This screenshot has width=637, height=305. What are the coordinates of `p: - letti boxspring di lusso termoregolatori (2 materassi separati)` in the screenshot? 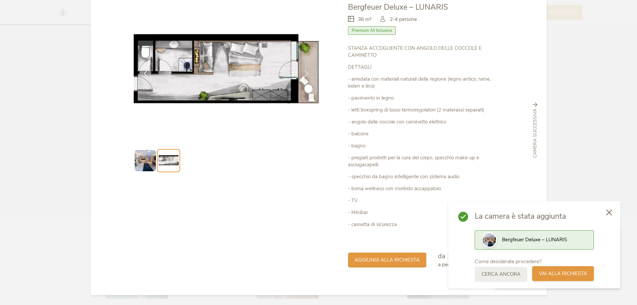 It's located at (425, 110).